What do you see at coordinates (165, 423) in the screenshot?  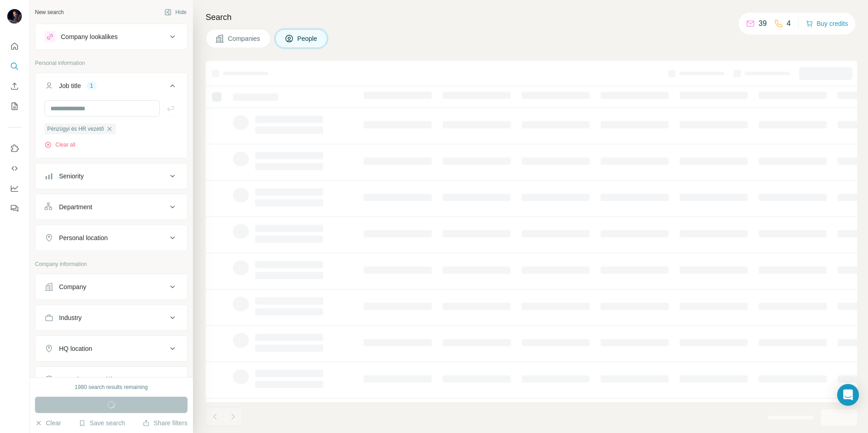 I see `button: Share filters` at bounding box center [165, 423].